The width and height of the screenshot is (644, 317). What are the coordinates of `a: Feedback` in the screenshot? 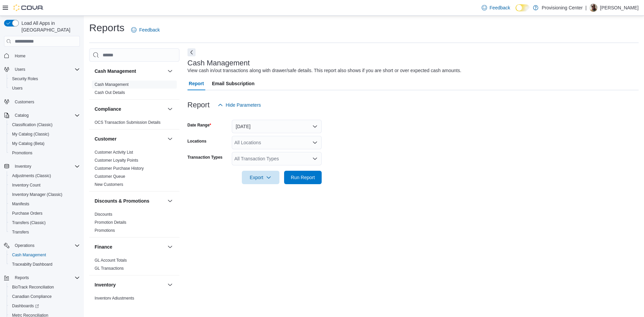 It's located at (496, 8).